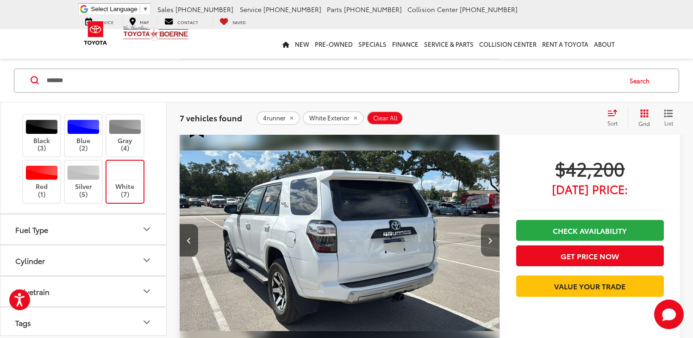  What do you see at coordinates (508, 44) in the screenshot?
I see `a: Collision Center` at bounding box center [508, 44].